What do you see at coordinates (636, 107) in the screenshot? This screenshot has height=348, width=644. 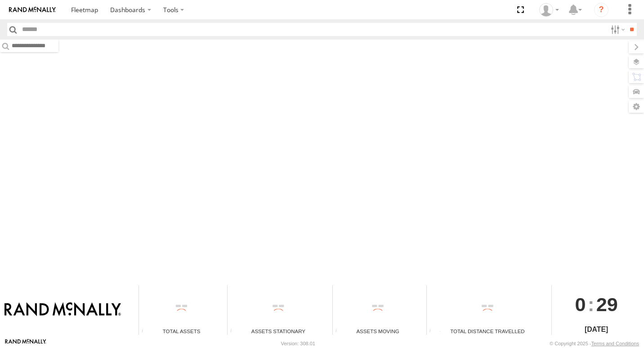 I see `label: Map Settings` at bounding box center [636, 107].